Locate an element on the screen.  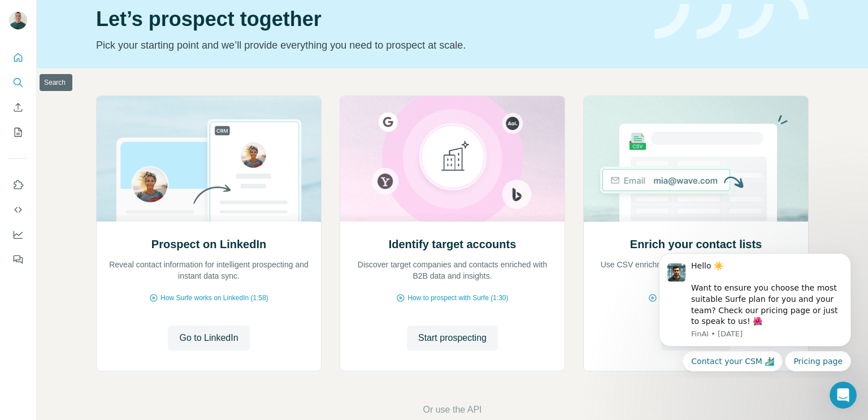
img: Identify target accounts is located at coordinates (452, 159).